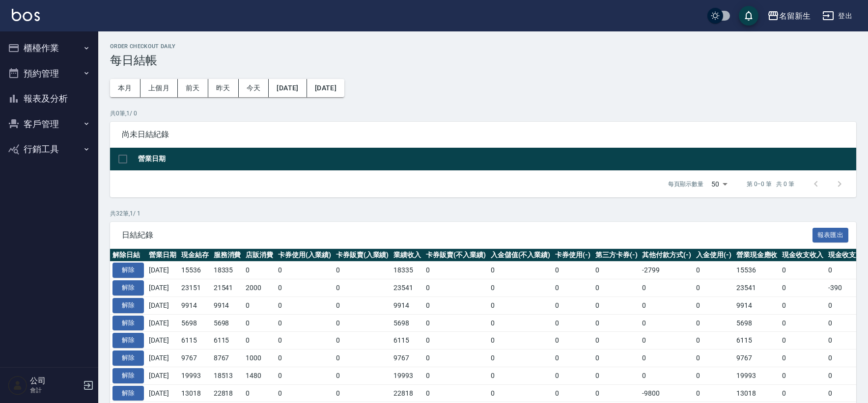  I want to click on th: 卡券販賣(入業績), so click(362, 255).